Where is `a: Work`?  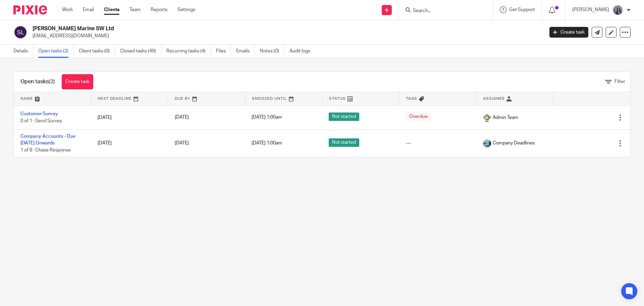 a: Work is located at coordinates (68, 10).